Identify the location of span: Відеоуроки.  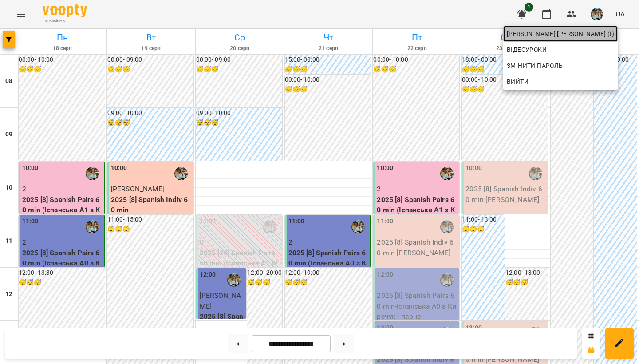
(527, 50).